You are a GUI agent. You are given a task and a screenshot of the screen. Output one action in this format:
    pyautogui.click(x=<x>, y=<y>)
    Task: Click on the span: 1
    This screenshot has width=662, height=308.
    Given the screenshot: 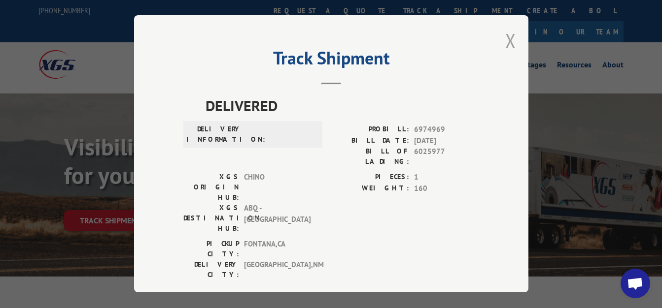 What is the action you would take?
    pyautogui.click(x=446, y=177)
    